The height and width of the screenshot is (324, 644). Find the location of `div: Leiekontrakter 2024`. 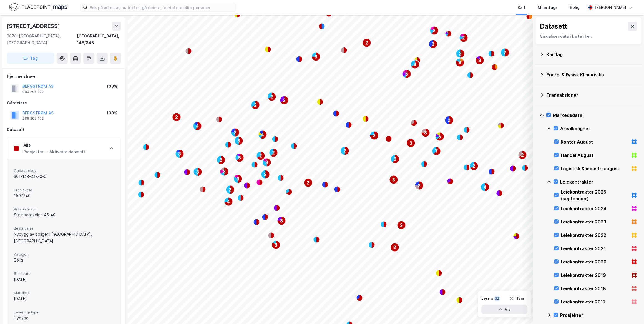

div: Leiekontrakter 2024 is located at coordinates (595, 208).